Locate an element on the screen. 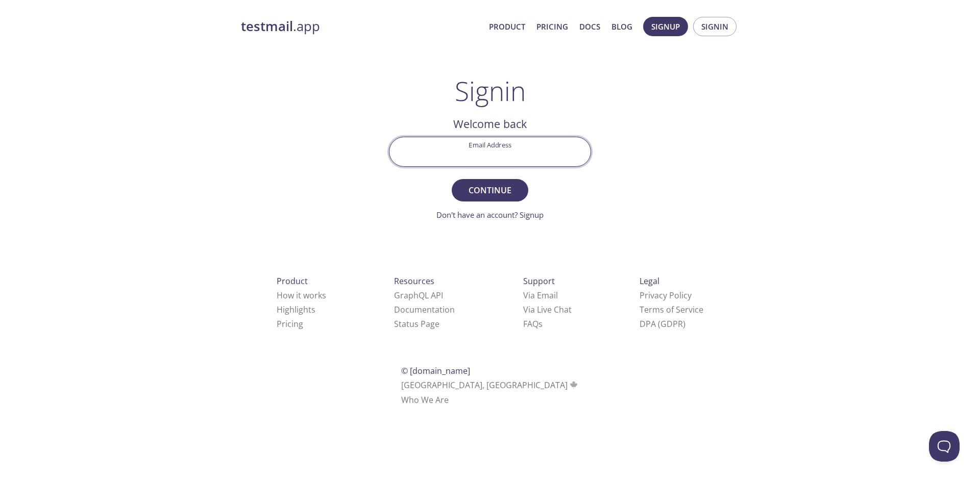 Image resolution: width=980 pixels, height=482 pixels. a: How it works is located at coordinates (301, 296).